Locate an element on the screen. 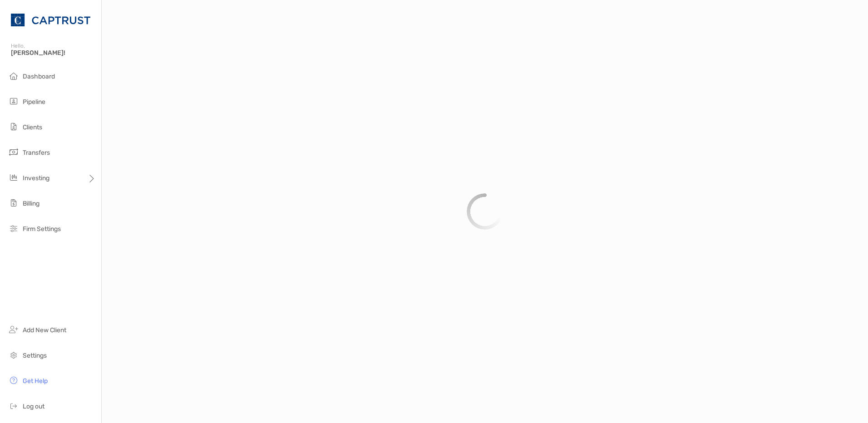 The image size is (868, 423). span: Log out is located at coordinates (34, 406).